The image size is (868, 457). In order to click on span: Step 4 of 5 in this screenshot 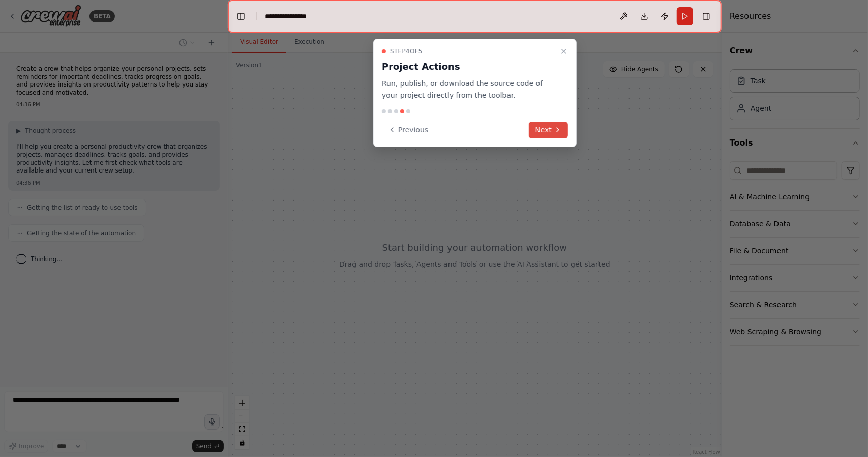, I will do `click(406, 51)`.